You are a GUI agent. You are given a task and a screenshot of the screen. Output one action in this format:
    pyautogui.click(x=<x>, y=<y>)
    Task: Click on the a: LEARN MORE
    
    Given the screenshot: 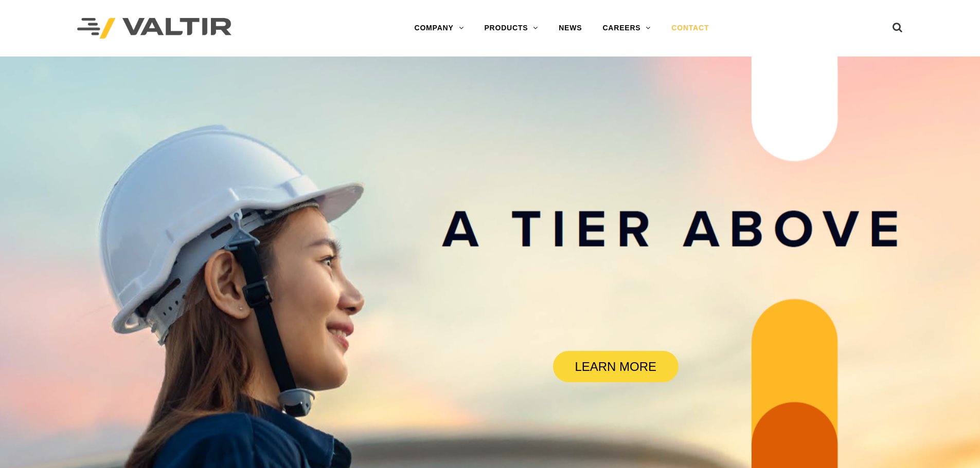 What is the action you would take?
    pyautogui.click(x=616, y=366)
    